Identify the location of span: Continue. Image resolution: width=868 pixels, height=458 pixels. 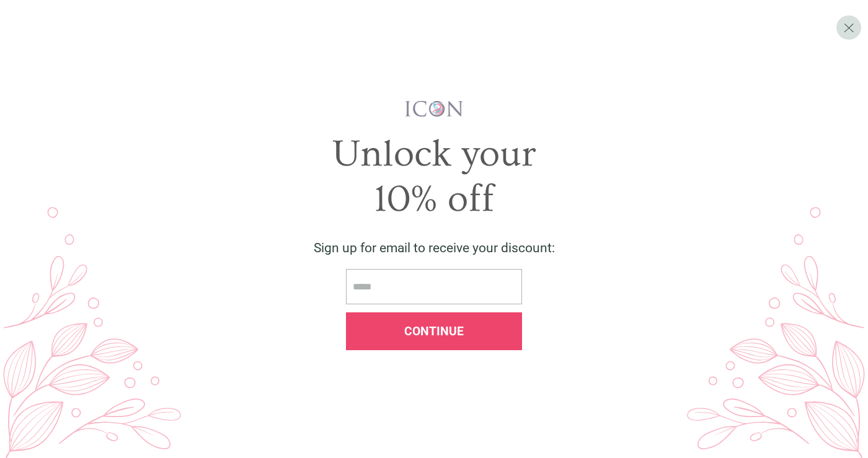
(434, 331).